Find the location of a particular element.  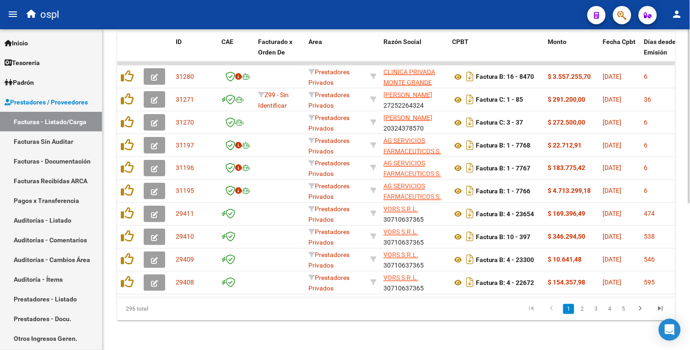

span: 29410 is located at coordinates (185, 237).